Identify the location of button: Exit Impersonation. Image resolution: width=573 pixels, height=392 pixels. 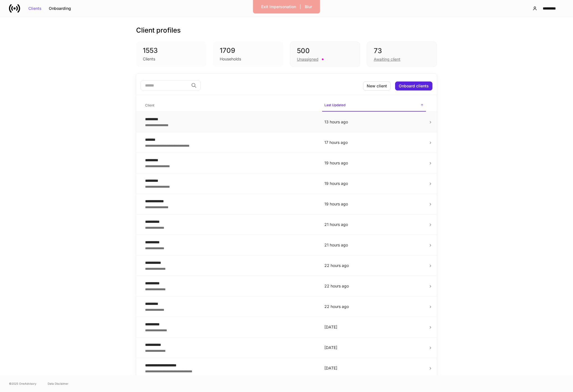
(279, 7).